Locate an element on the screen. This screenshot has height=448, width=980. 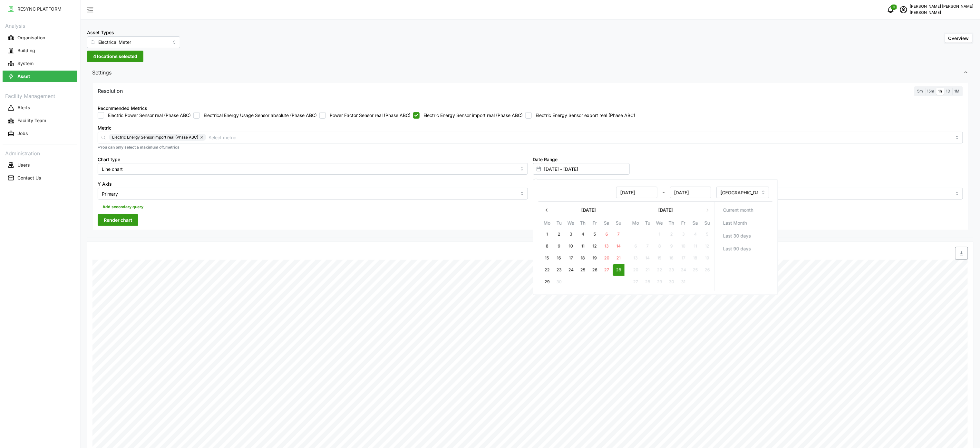
a: Users is located at coordinates (40, 165).